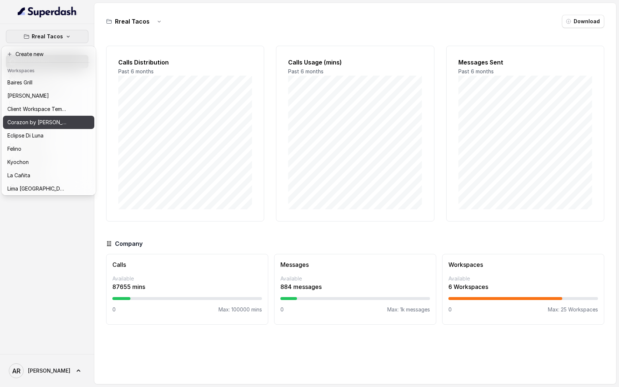 The width and height of the screenshot is (619, 387). I want to click on p: Baires Grill, so click(20, 82).